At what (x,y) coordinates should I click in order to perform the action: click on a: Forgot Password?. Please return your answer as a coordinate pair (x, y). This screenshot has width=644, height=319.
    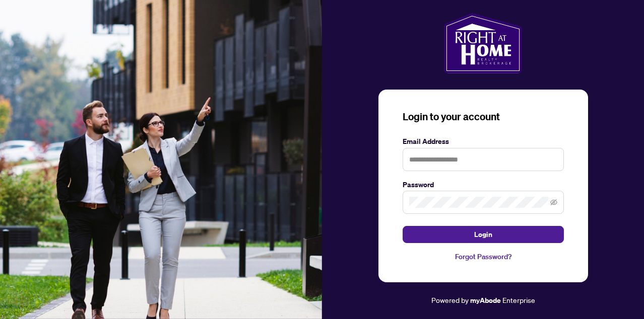
    Looking at the image, I should click on (483, 257).